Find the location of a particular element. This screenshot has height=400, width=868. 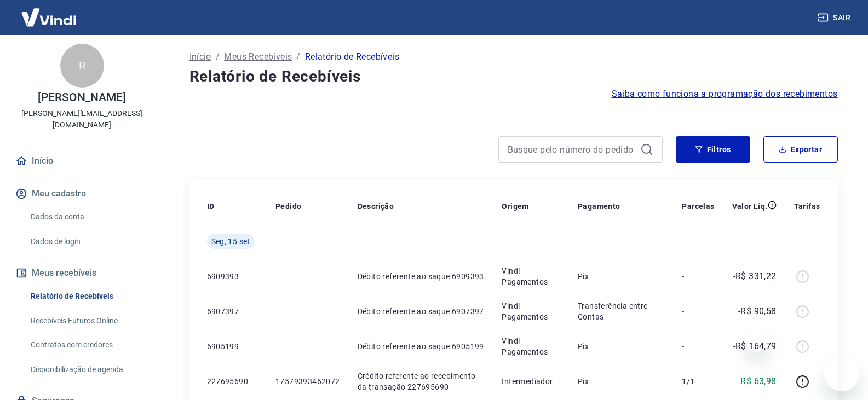

div: R is located at coordinates (82, 65).